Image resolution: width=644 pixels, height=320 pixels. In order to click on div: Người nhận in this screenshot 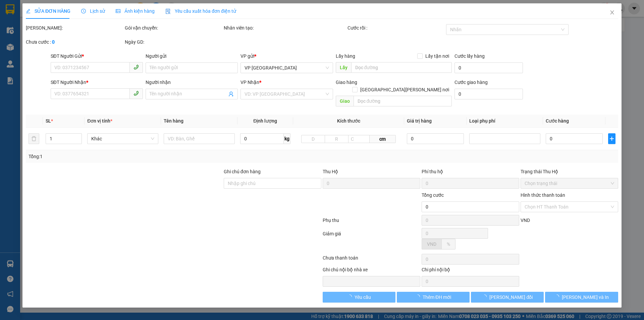, I will do `click(191, 82)`.